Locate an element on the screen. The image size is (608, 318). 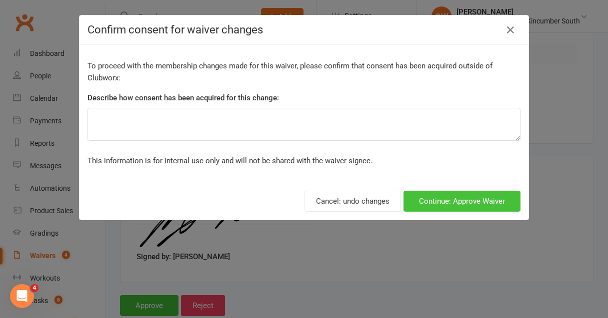
button: Cancel: undo changes is located at coordinates (352, 201).